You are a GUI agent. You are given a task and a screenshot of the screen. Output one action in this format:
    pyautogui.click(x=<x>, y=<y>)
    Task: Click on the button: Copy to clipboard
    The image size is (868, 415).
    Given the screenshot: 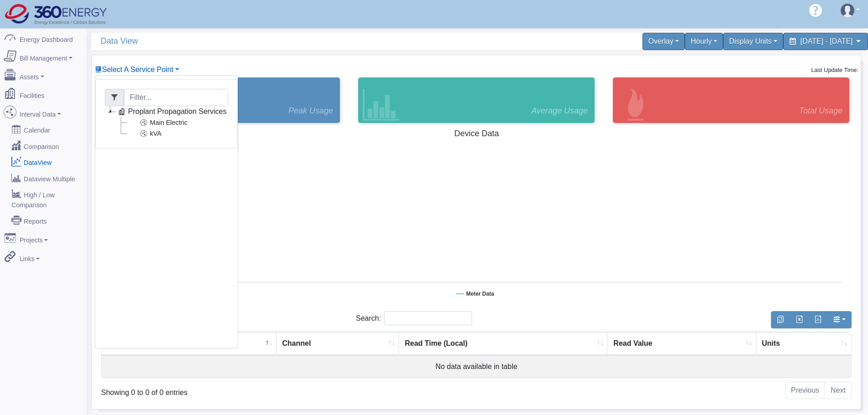 What is the action you would take?
    pyautogui.click(x=780, y=320)
    